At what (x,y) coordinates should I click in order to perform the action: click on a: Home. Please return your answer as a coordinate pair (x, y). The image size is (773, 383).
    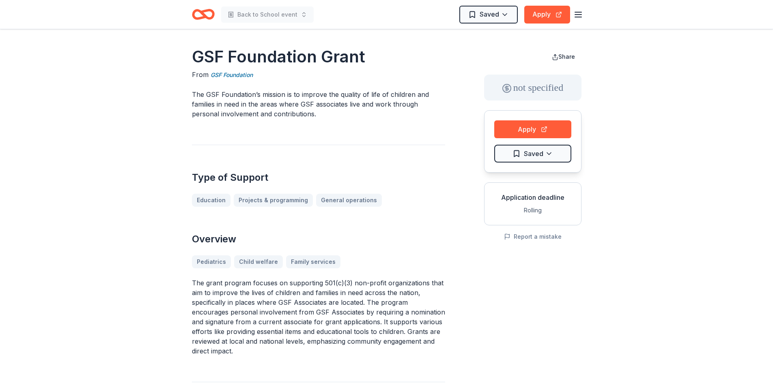
    Looking at the image, I should click on (203, 14).